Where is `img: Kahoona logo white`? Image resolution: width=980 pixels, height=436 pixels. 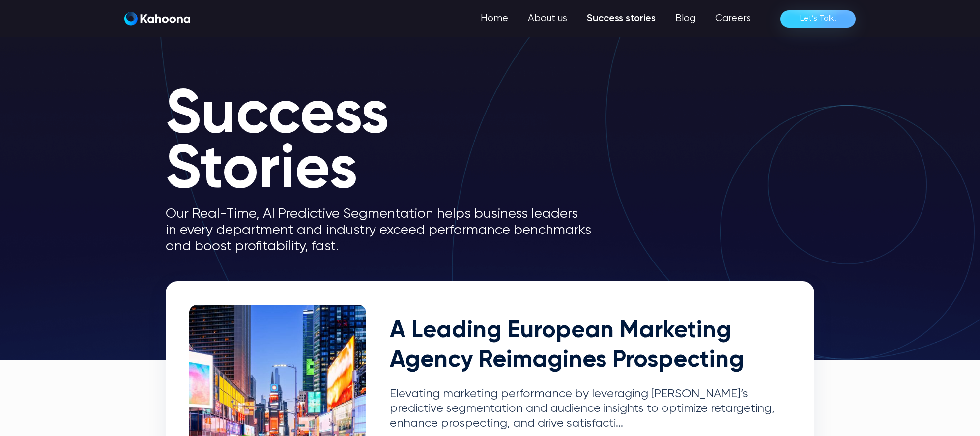 img: Kahoona logo white is located at coordinates (157, 19).